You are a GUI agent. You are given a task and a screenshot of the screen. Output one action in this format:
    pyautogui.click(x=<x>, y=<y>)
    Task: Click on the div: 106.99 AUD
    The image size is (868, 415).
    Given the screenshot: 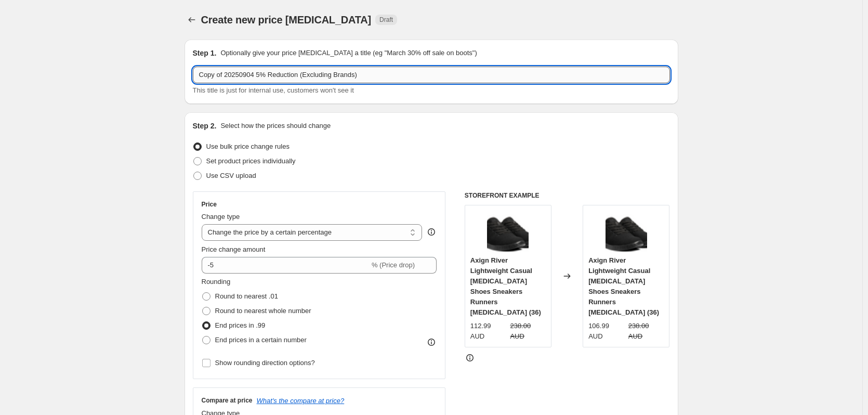 What is the action you would take?
    pyautogui.click(x=606, y=331)
    